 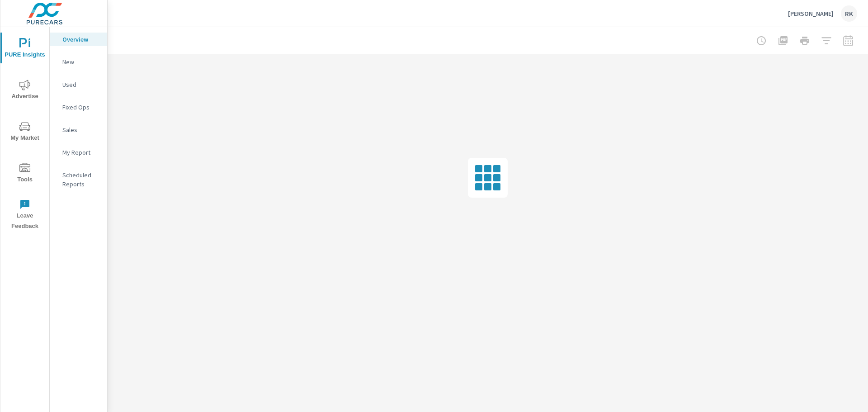 I want to click on span: Tools, so click(x=25, y=174).